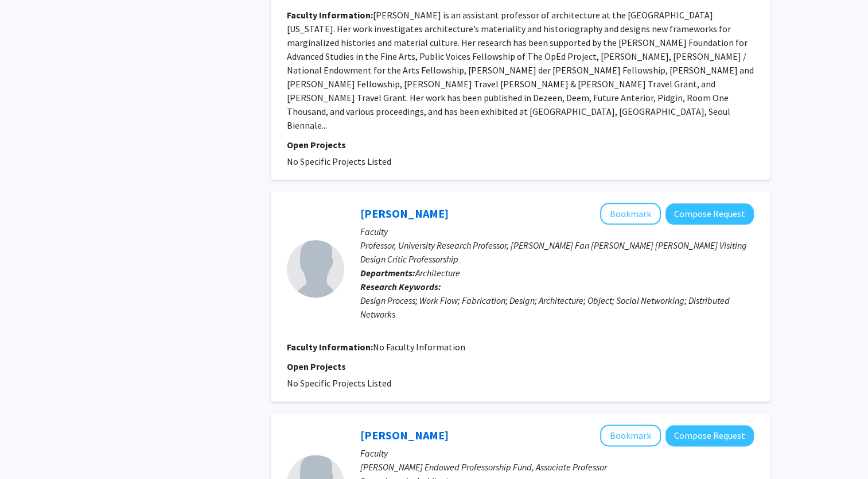 This screenshot has width=868, height=479. I want to click on button: Compose Request to Anne Filson, so click(710, 214).